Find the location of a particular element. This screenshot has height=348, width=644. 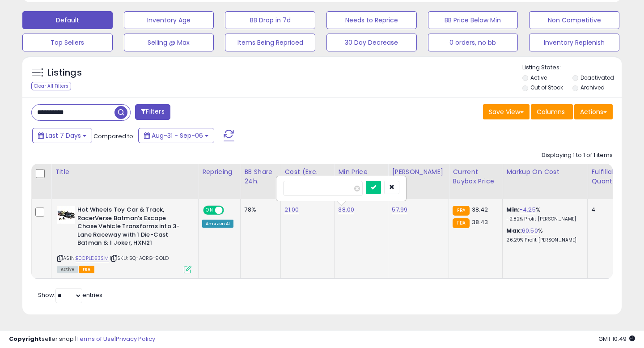

a: 57.99 is located at coordinates (399, 210).